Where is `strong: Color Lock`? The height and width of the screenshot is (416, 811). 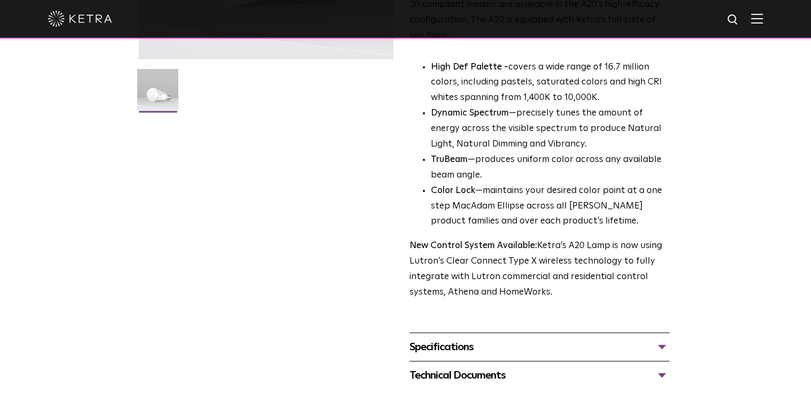
strong: Color Lock is located at coordinates (453, 190).